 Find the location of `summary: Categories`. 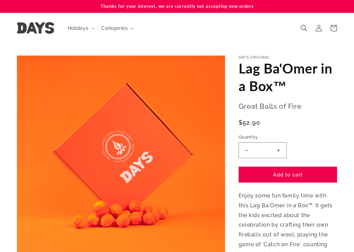

summary: Categories is located at coordinates (117, 28).